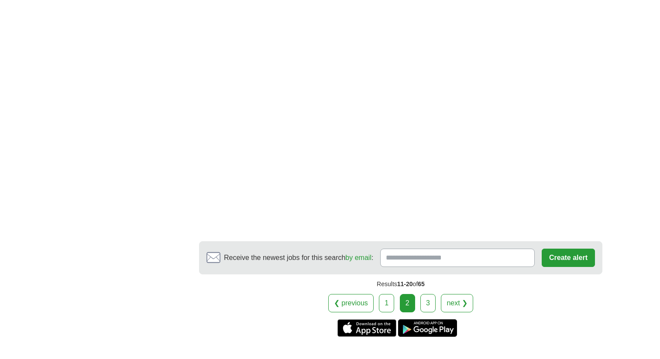  What do you see at coordinates (569, 258) in the screenshot?
I see `button: Create alert` at bounding box center [569, 258].